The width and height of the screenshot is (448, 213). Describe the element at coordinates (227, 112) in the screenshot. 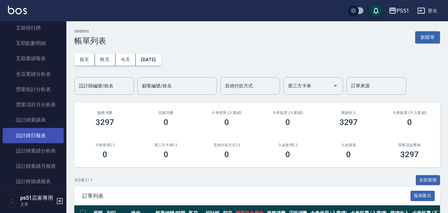

I see `h2: 卡券使用 (入業績)` at that location.